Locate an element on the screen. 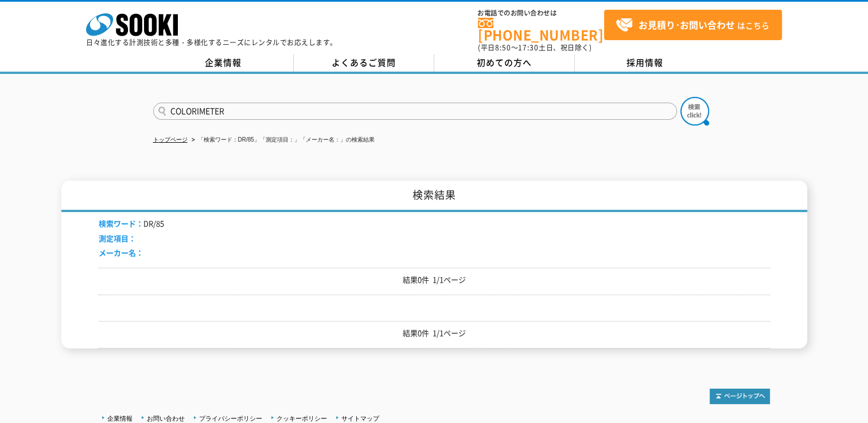  span: はこちら is located at coordinates (692, 25).